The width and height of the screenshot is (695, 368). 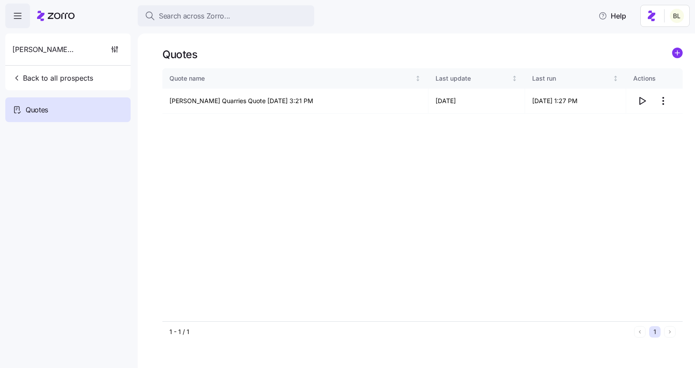 What do you see at coordinates (571, 79) in the screenshot?
I see `div: Last run` at bounding box center [571, 79].